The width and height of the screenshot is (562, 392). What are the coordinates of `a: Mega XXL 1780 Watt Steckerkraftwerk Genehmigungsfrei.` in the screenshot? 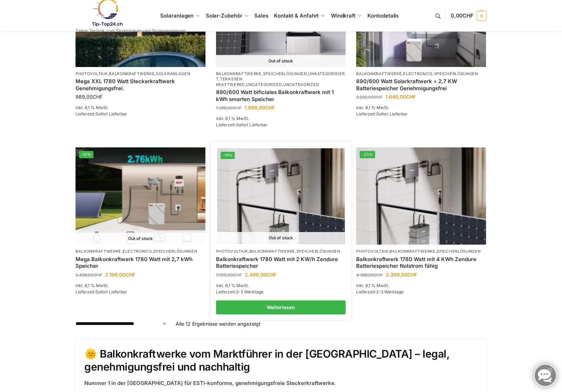 It's located at (140, 84).